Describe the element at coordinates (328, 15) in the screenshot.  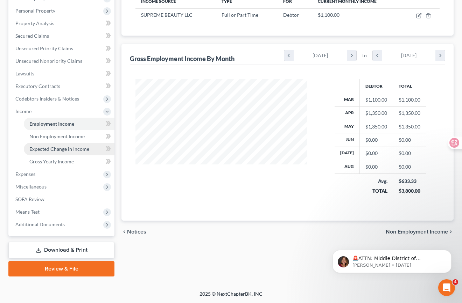
I see `span: $1,100.00` at that location.